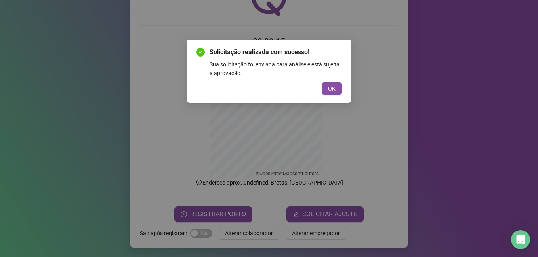 This screenshot has width=538, height=257. What do you see at coordinates (520, 240) in the screenshot?
I see `div: Open Intercom Messenger` at bounding box center [520, 240].